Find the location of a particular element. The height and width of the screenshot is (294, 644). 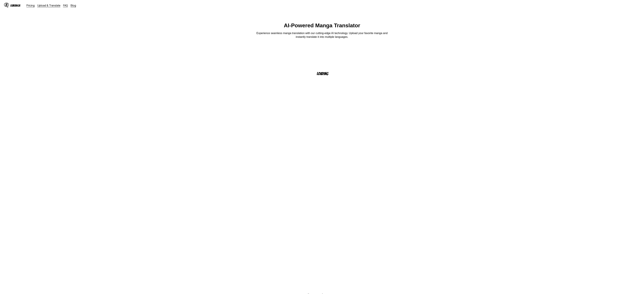

a: IsManga LogoIsManga is located at coordinates (15, 5).